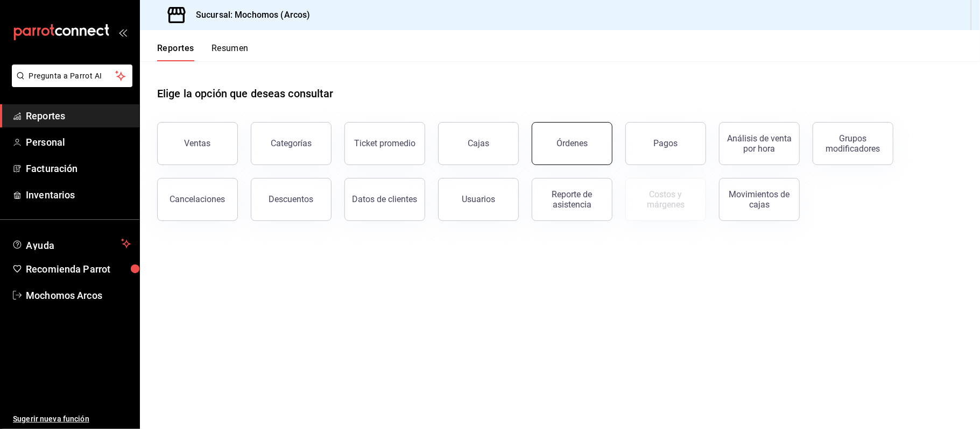 The image size is (980, 429). What do you see at coordinates (572, 200) in the screenshot?
I see `button: Reporte de asistencia` at bounding box center [572, 200].